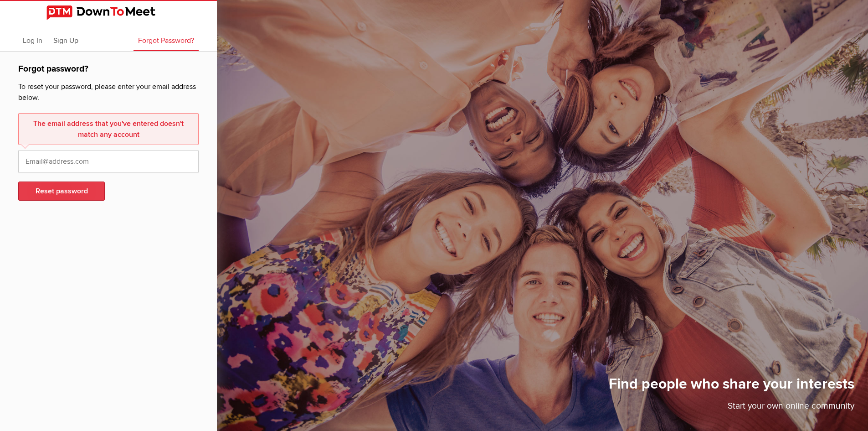 This screenshot has width=868, height=431. What do you see at coordinates (66, 41) in the screenshot?
I see `span: Sign Up` at bounding box center [66, 41].